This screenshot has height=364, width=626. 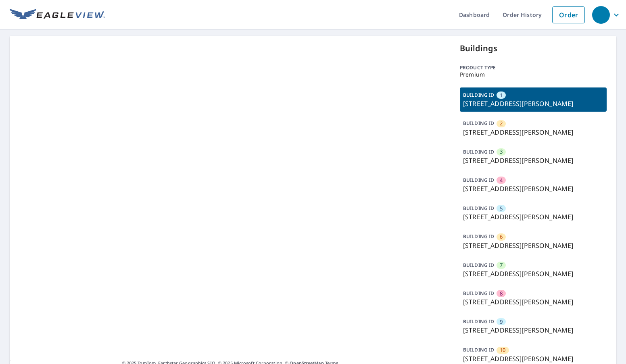 What do you see at coordinates (501, 265) in the screenshot?
I see `span: 7` at bounding box center [501, 265].